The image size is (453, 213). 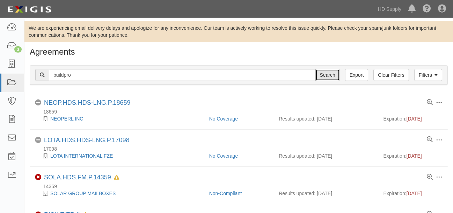 What do you see at coordinates (390, 9) in the screenshot?
I see `a: HD Supply` at bounding box center [390, 9].